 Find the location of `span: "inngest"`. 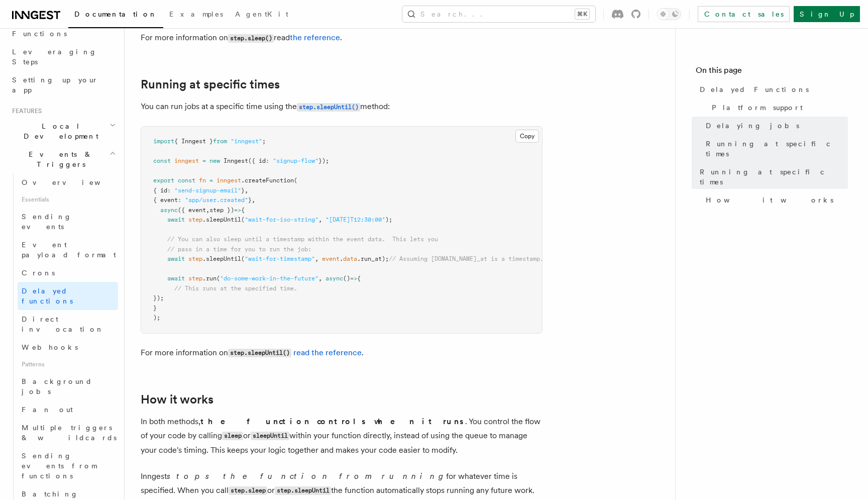

span: "inngest" is located at coordinates (246, 141).